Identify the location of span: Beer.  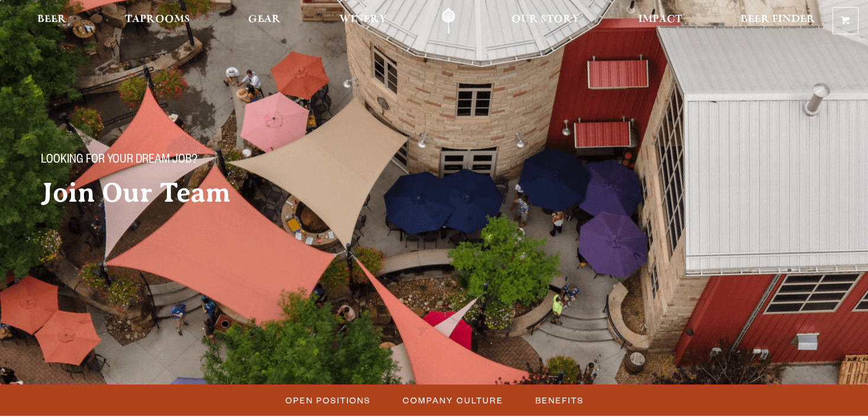
(51, 20).